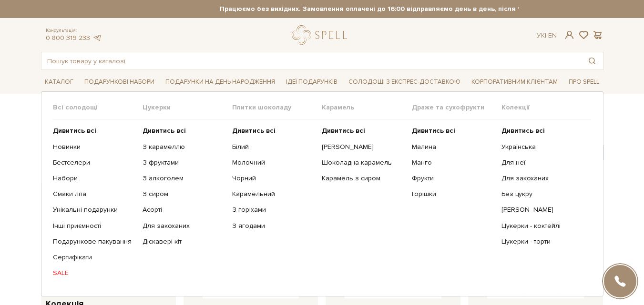 The image size is (644, 305). Describe the element at coordinates (94, 226) in the screenshot. I see `a: Інші приємності` at that location.